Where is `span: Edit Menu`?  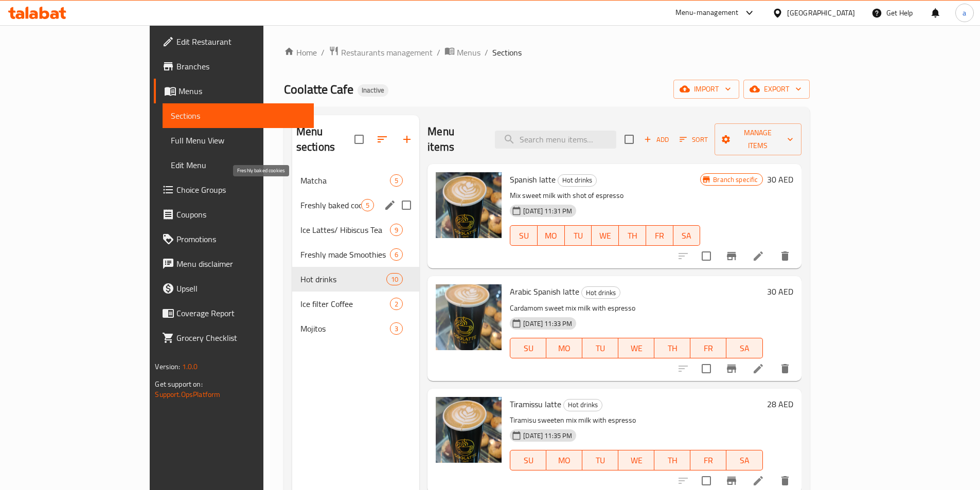
span: Edit Menu is located at coordinates (238, 165).